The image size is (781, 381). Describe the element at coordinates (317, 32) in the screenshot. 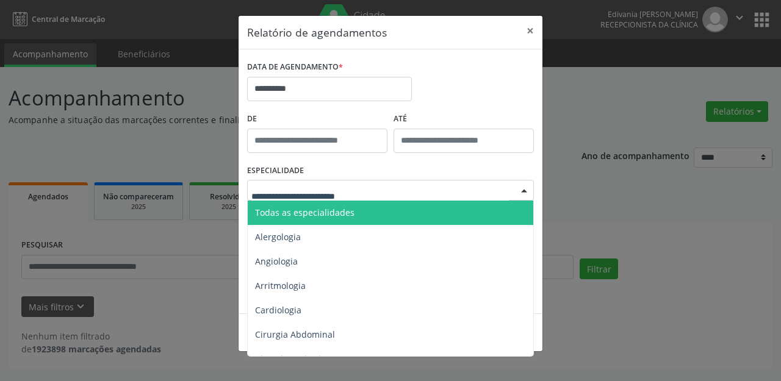

I see `h5: Relatório de agendamentos` at that location.